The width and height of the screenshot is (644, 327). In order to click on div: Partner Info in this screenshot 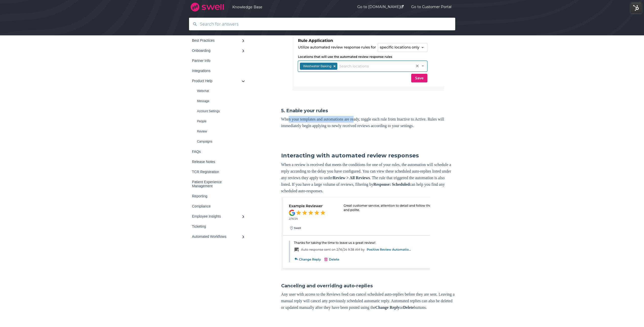, I will do `click(217, 60)`.